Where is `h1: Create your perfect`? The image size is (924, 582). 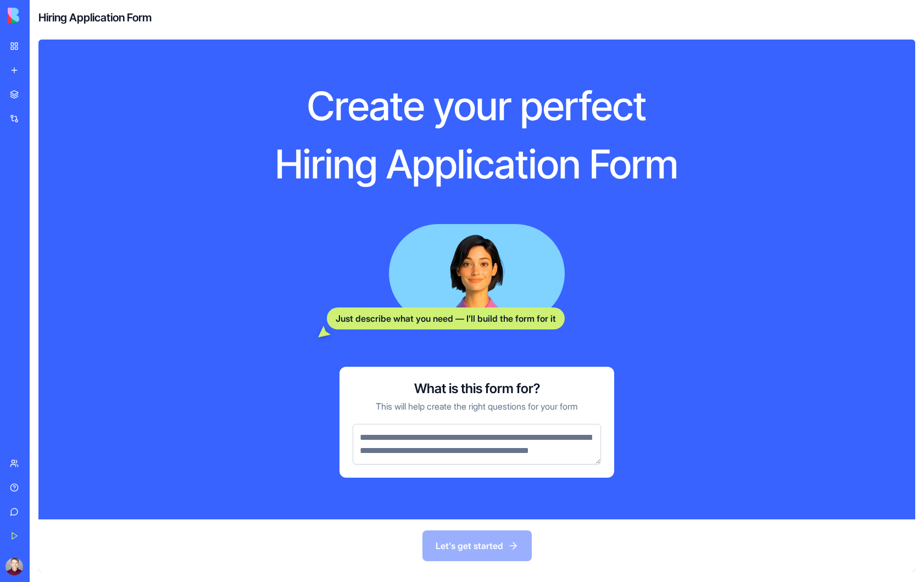
h1: Create your perfect is located at coordinates (477, 106).